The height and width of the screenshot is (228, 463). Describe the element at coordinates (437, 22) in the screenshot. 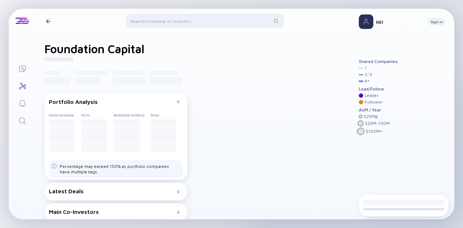

I see `button: Sign In` at that location.